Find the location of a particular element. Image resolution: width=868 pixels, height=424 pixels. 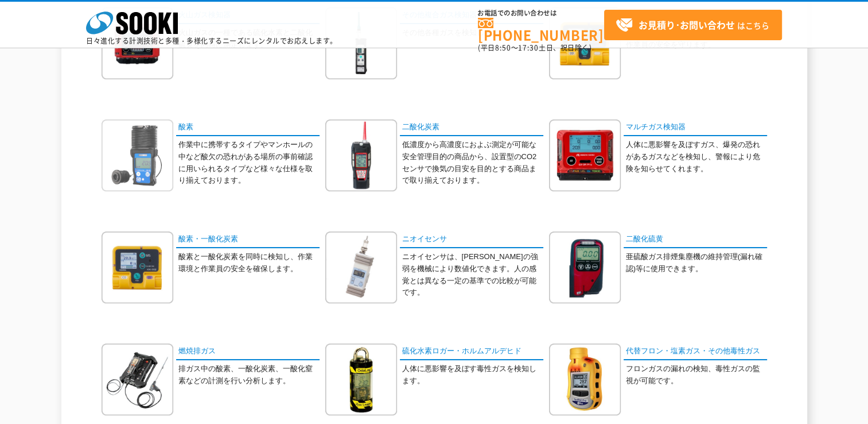

p: 低濃度から高濃度におよぶ測定が可能な安全管理目的の商品から、設置型のCO2センサで換気の目安を目的とする商品まで取り揃えております。 is located at coordinates (473, 163).